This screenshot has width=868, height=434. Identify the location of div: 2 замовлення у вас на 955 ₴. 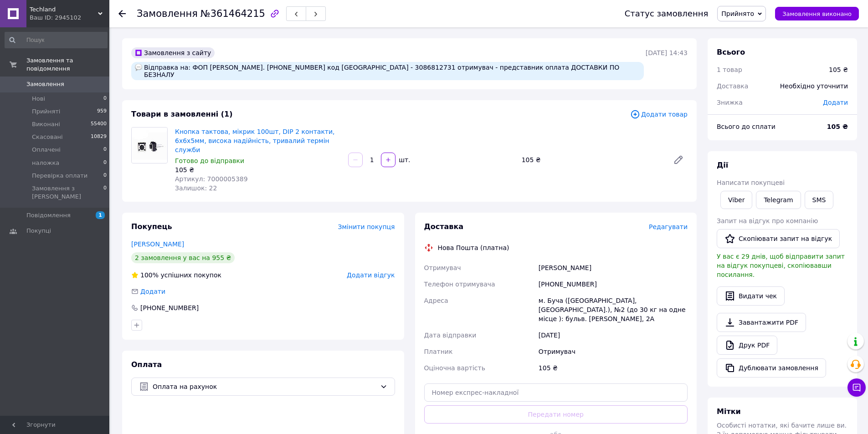
(182, 258).